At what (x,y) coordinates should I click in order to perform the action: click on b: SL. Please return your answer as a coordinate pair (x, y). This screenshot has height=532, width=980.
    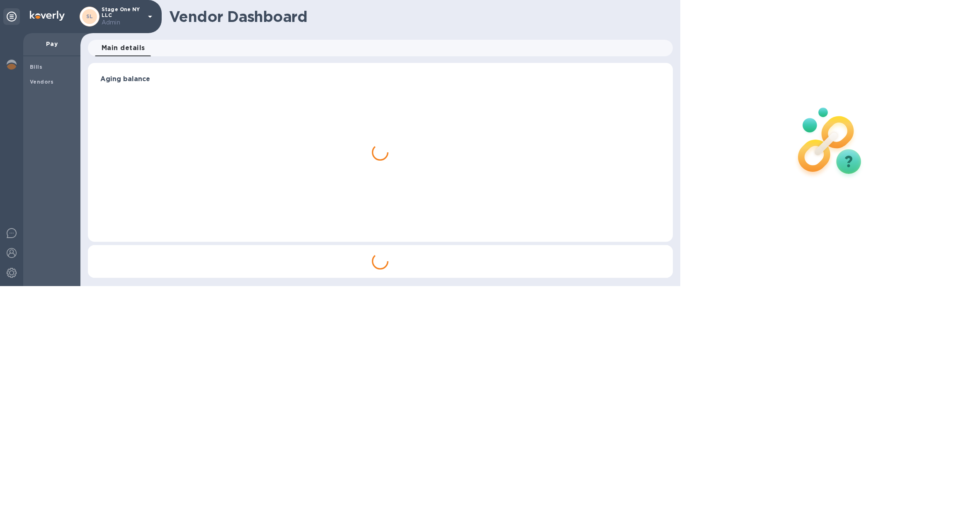
    Looking at the image, I should click on (89, 16).